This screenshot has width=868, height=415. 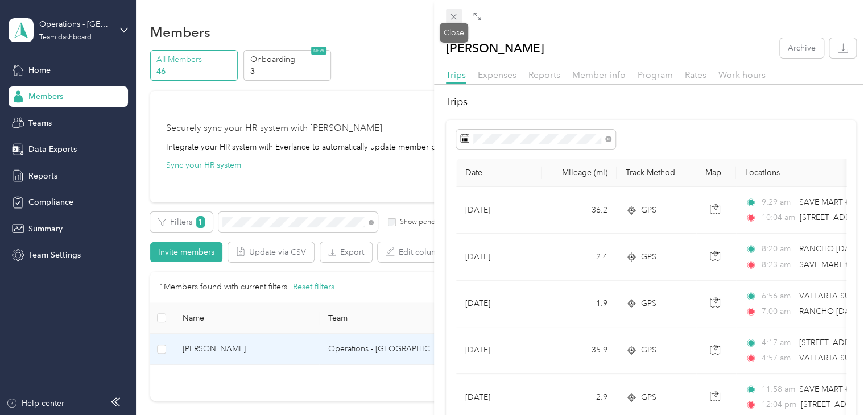 I want to click on span: 8:23 am, so click(x=777, y=265).